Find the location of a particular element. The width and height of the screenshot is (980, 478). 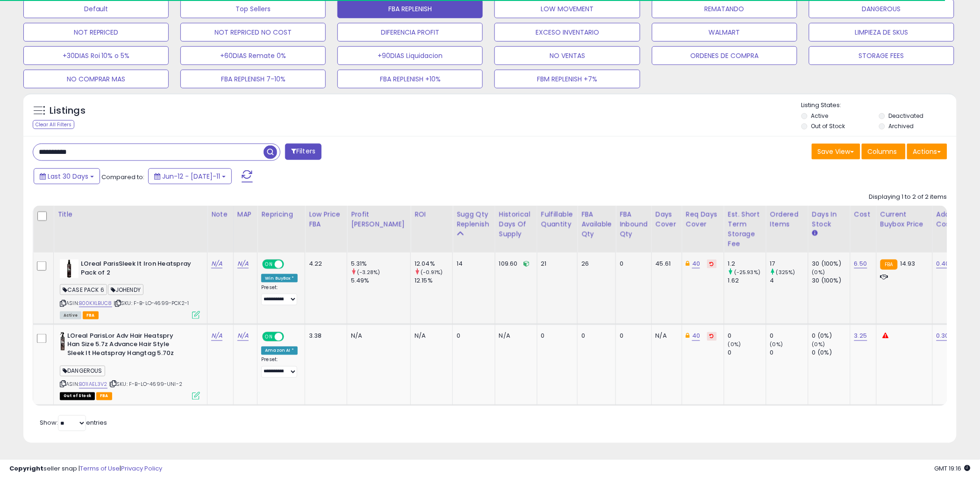

span: | SKU: F-B-LO-4699-PCK2-1 is located at coordinates (151, 303).